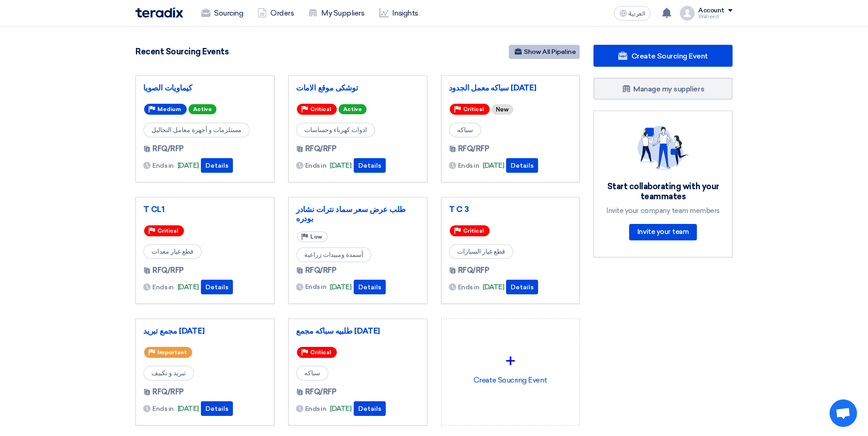  I want to click on div: Start collaborating with your teammates, so click(663, 192).